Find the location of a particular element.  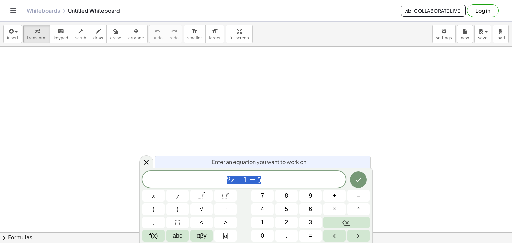

span: αβγ is located at coordinates (202, 236).